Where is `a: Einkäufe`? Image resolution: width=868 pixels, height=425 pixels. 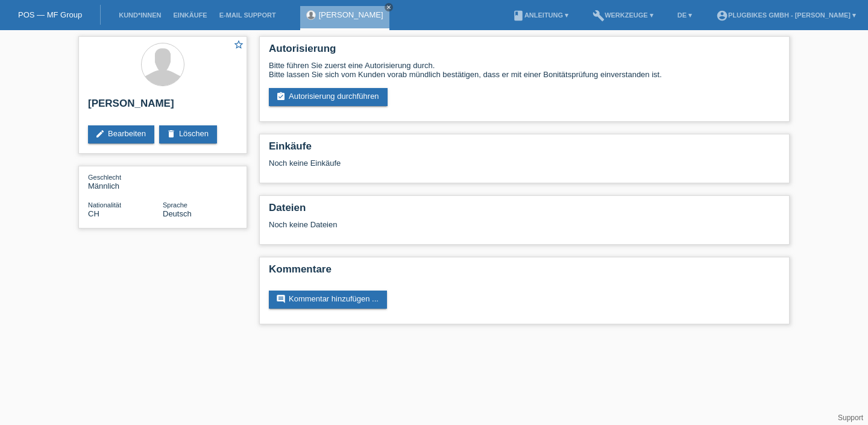
a: Einkäufe is located at coordinates (190, 15).